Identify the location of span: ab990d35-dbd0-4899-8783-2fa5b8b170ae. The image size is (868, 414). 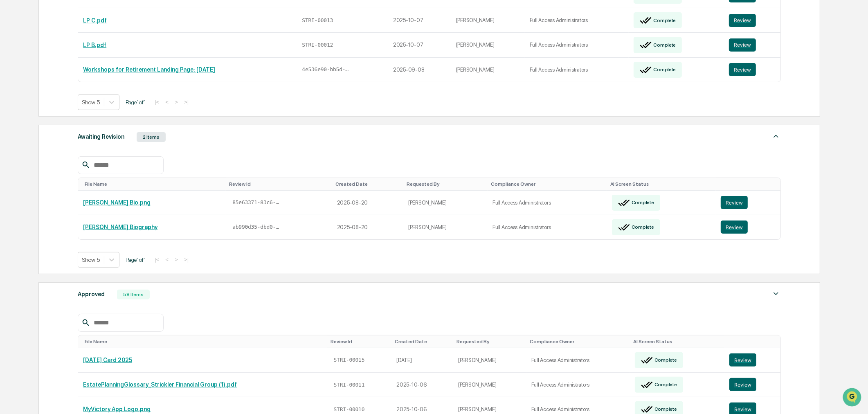
(257, 227).